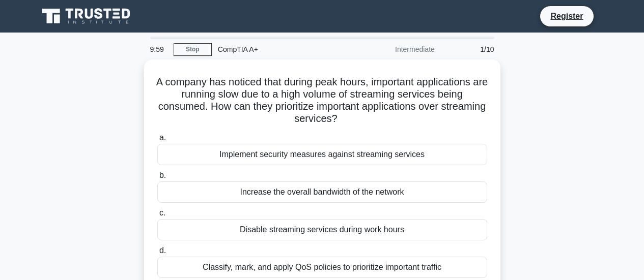  I want to click on div: Classify, mark, and apply QoS policies to prioritize important traffic, so click(322, 267).